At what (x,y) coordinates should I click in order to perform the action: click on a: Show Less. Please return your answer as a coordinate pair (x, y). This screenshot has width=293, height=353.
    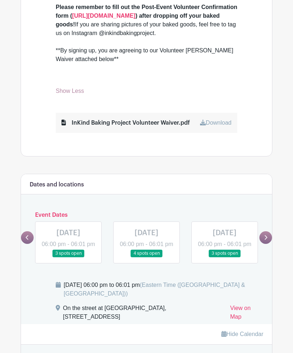
    Looking at the image, I should click on (70, 92).